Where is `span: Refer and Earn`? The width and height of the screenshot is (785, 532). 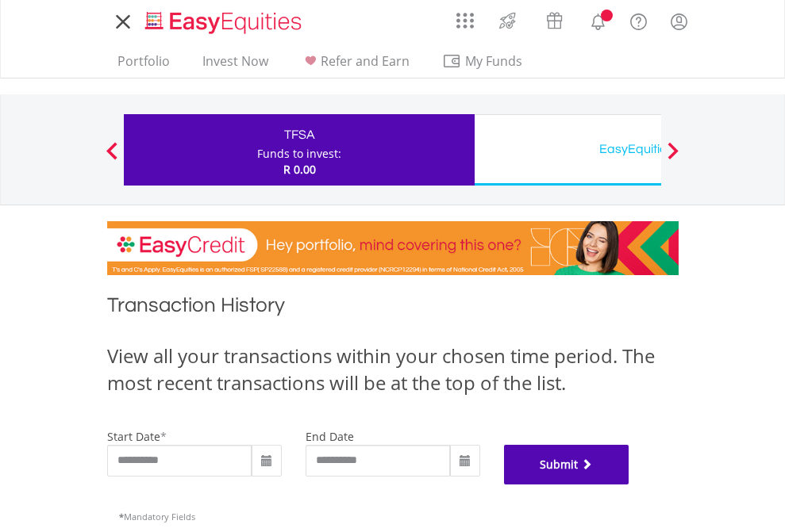 span: Refer and Earn is located at coordinates (365, 61).